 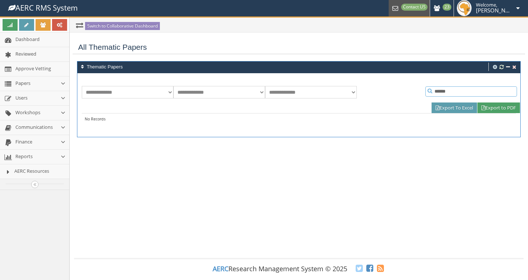 I want to click on small: AERC RMS System, so click(x=43, y=8).